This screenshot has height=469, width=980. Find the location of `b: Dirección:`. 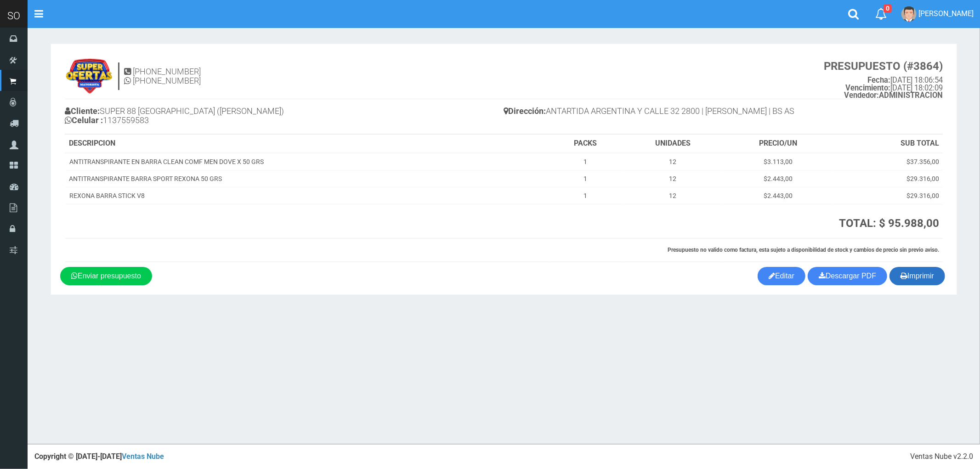

b: Dirección: is located at coordinates (525, 111).